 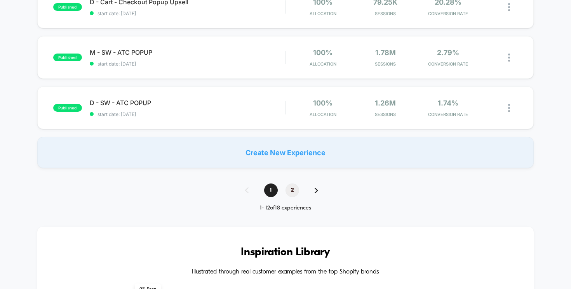 I want to click on span: D - SW - ATC POPUP, so click(x=188, y=103).